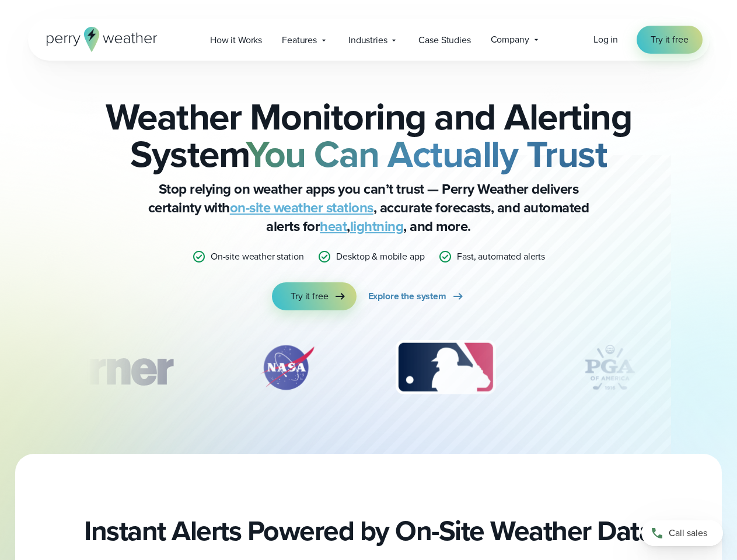  What do you see at coordinates (407, 297) in the screenshot?
I see `span: Explore the system` at bounding box center [407, 297].